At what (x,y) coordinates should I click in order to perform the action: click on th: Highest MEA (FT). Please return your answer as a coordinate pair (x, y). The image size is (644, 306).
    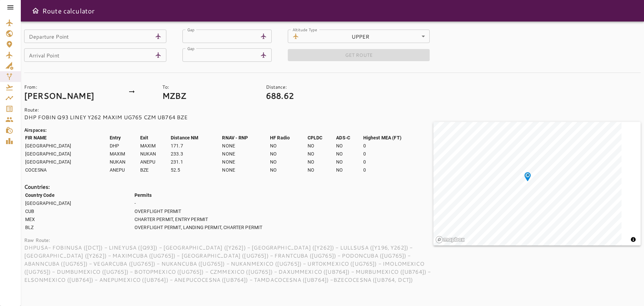
    Looking at the image, I should click on (398, 138).